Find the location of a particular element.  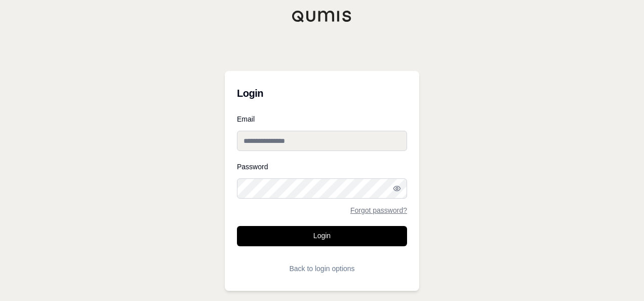

a: Forgot password? is located at coordinates (379, 210).